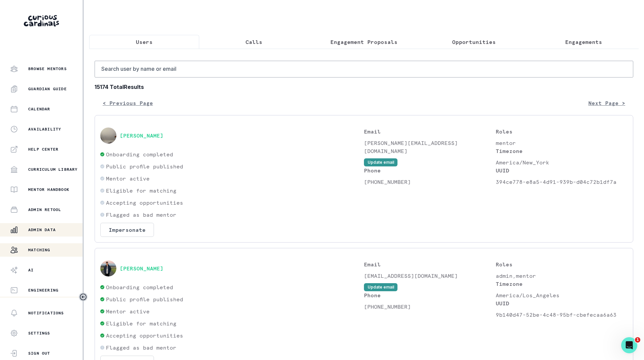 The width and height of the screenshot is (644, 360). Describe the element at coordinates (46, 313) in the screenshot. I see `p: Notifications` at that location.